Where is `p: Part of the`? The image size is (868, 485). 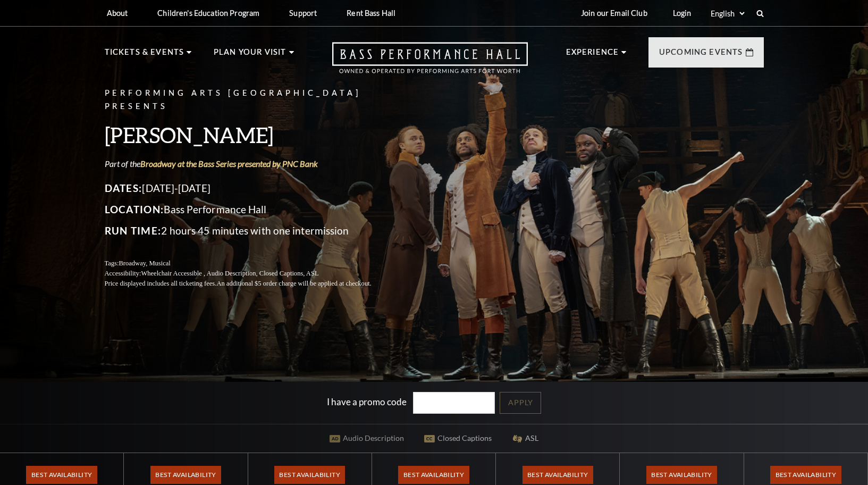
p: Part of the is located at coordinates (251, 164).